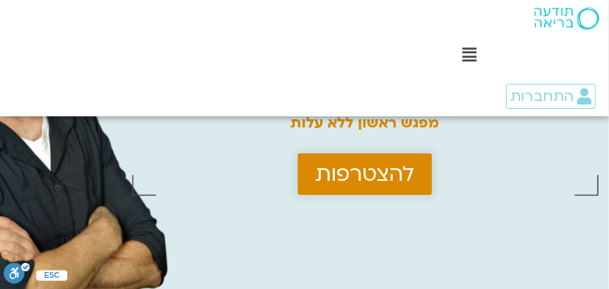 The image size is (609, 289). I want to click on a: התחברות, so click(551, 96).